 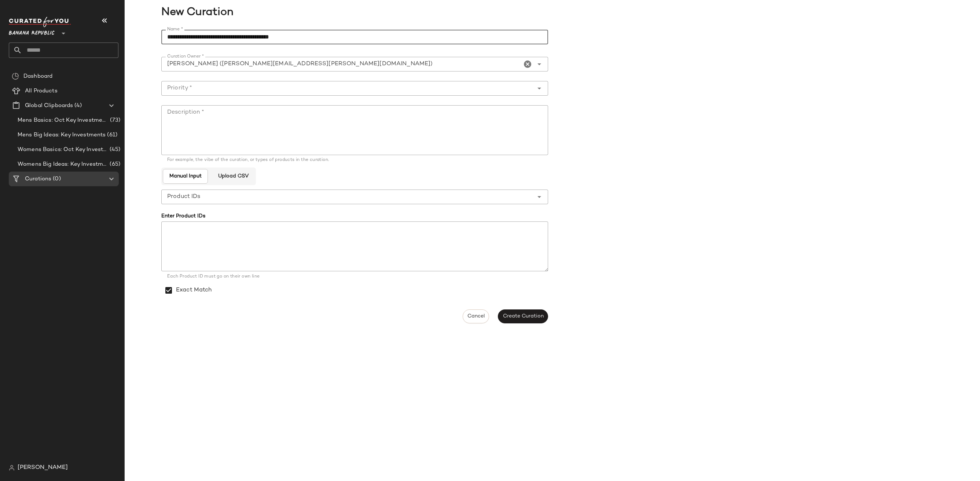 I want to click on span: (65), so click(x=114, y=164).